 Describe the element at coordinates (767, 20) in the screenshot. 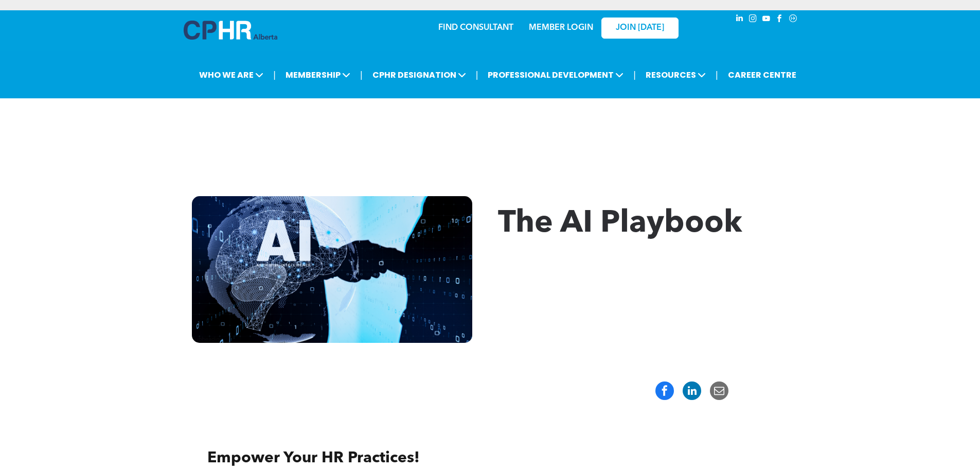

I see `a: youtube` at that location.